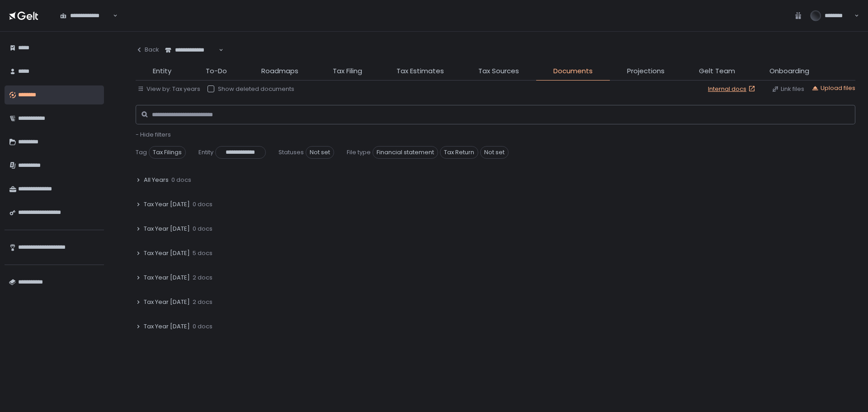  What do you see at coordinates (141, 153) in the screenshot?
I see `span: Tag` at bounding box center [141, 153].